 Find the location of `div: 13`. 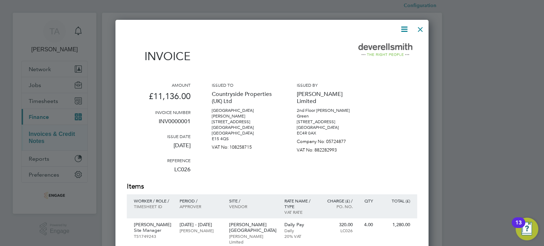

div: 13 is located at coordinates (519, 227).